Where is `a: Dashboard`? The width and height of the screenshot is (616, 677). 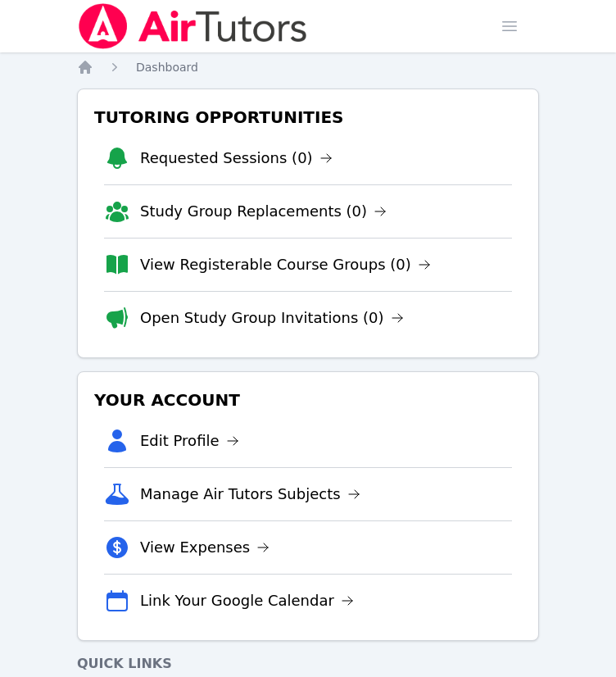
a: Dashboard is located at coordinates (167, 67).